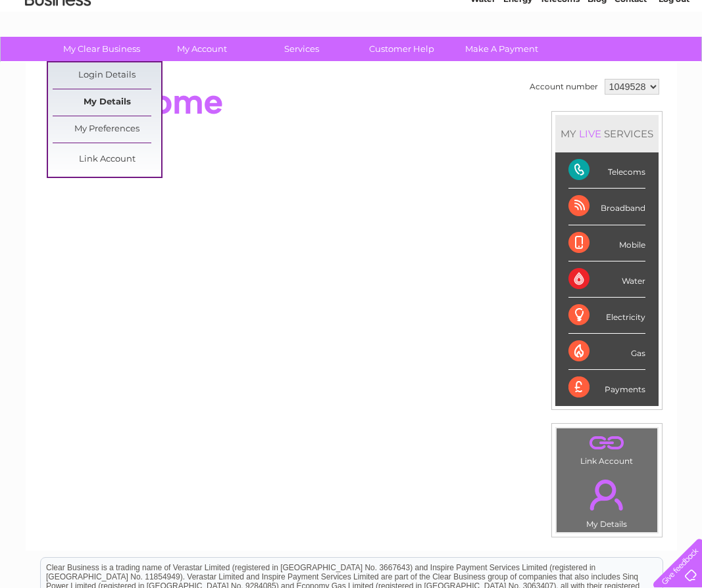  I want to click on div: Telecoms, so click(606, 171).